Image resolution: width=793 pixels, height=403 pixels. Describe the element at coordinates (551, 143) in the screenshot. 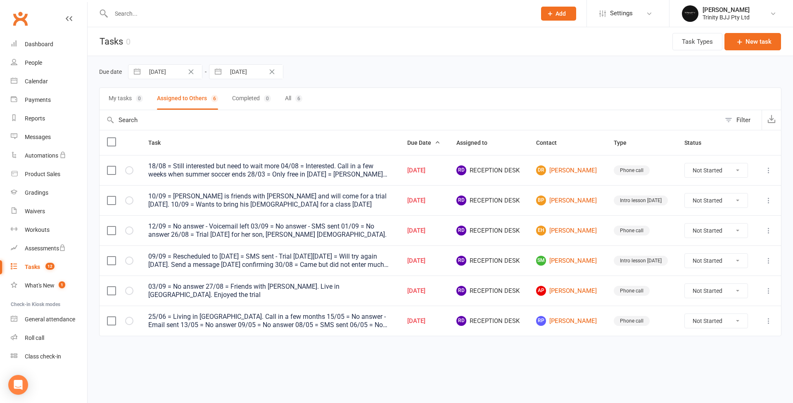

I see `button: Contact` at that location.